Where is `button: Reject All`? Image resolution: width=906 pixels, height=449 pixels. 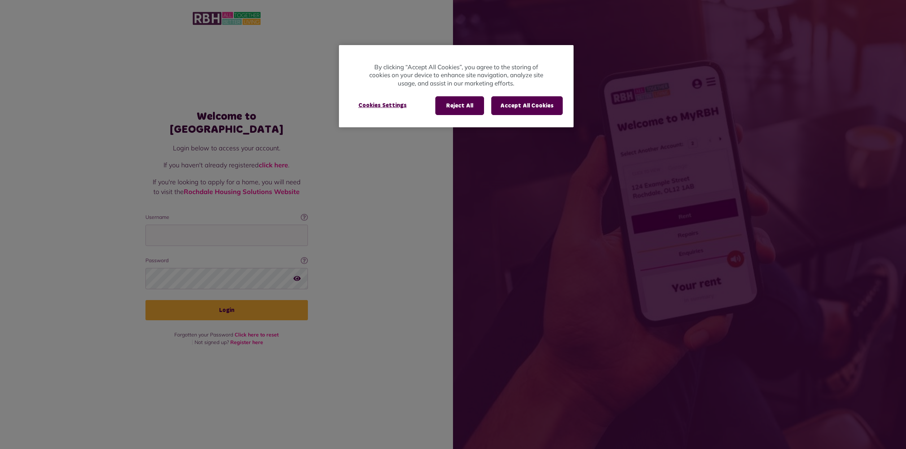 button: Reject All is located at coordinates (459, 106).